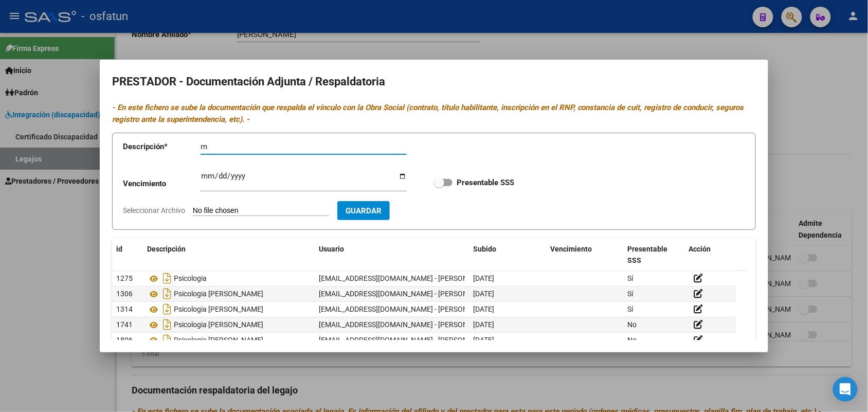  What do you see at coordinates (166, 249) in the screenshot?
I see `span: Descripción` at bounding box center [166, 249].